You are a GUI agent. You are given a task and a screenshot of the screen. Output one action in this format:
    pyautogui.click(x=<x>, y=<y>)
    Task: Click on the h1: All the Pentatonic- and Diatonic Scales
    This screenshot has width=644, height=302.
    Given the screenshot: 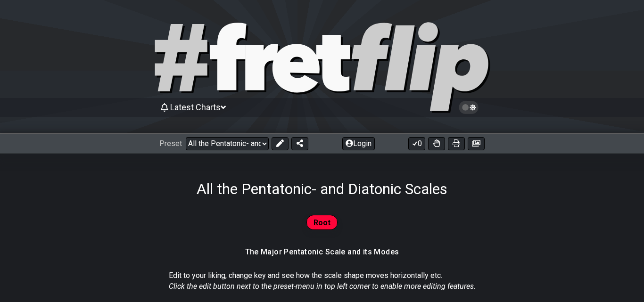 What is the action you would take?
    pyautogui.click(x=322, y=189)
    